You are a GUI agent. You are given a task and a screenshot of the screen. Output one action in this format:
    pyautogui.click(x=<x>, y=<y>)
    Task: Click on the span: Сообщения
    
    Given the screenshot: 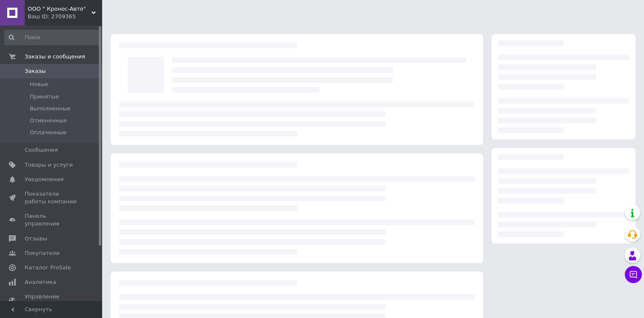 What is the action you would take?
    pyautogui.click(x=41, y=150)
    